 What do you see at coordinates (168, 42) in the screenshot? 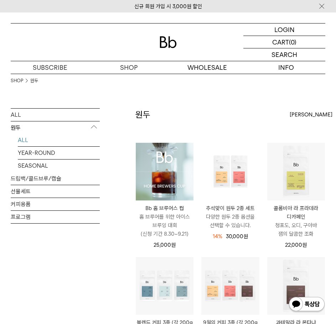
I see `img: 로고` at bounding box center [168, 42].